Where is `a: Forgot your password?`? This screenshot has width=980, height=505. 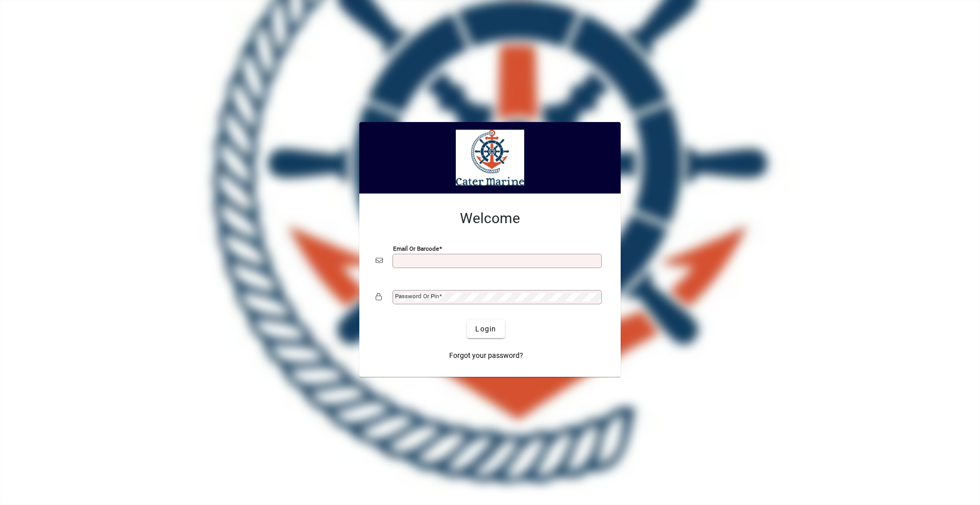 a: Forgot your password? is located at coordinates (486, 356).